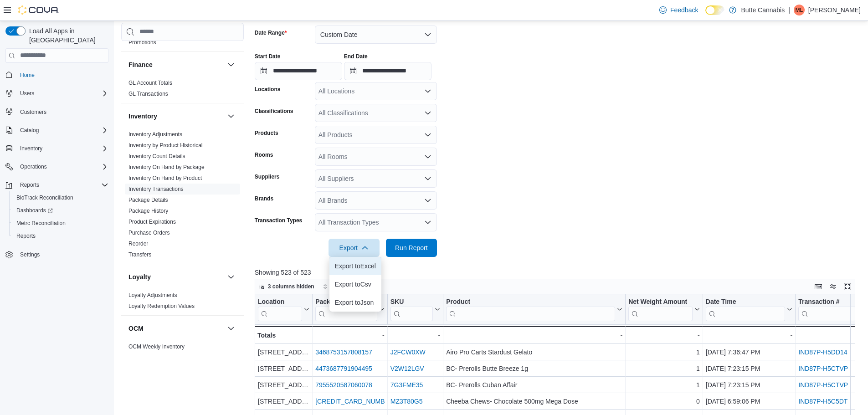 The width and height of the screenshot is (868, 415). I want to click on h3: Loyalty, so click(139, 277).